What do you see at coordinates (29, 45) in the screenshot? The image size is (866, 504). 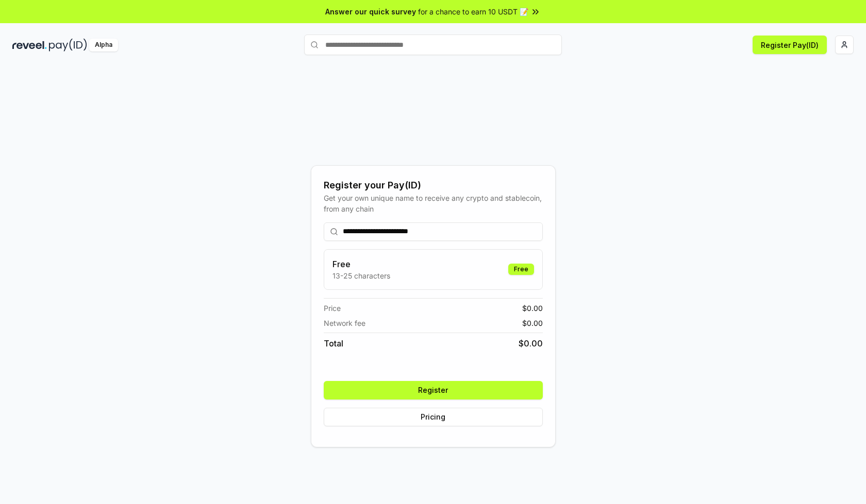 I see `img: reveel_dark` at bounding box center [29, 45].